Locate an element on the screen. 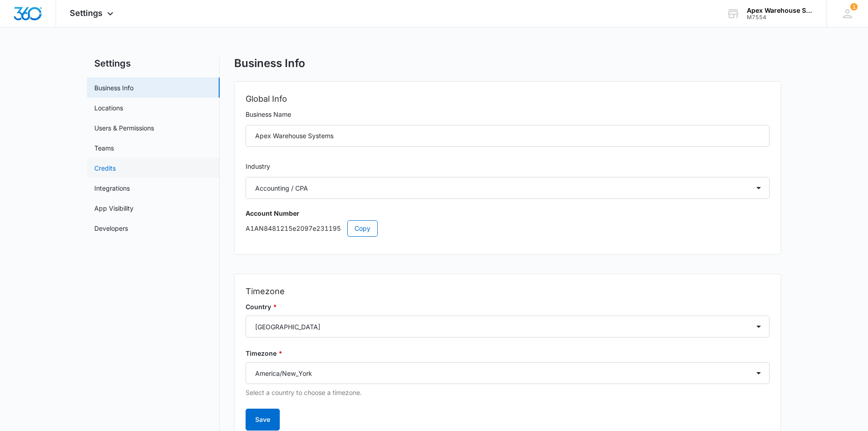 The width and height of the screenshot is (868, 431). button: Save is located at coordinates (262, 419).